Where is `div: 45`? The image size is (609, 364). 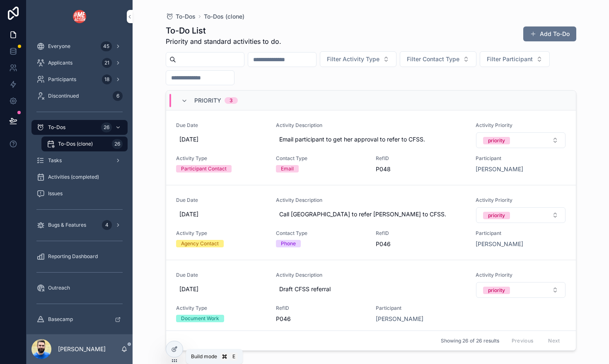
div: 45 is located at coordinates (106, 47).